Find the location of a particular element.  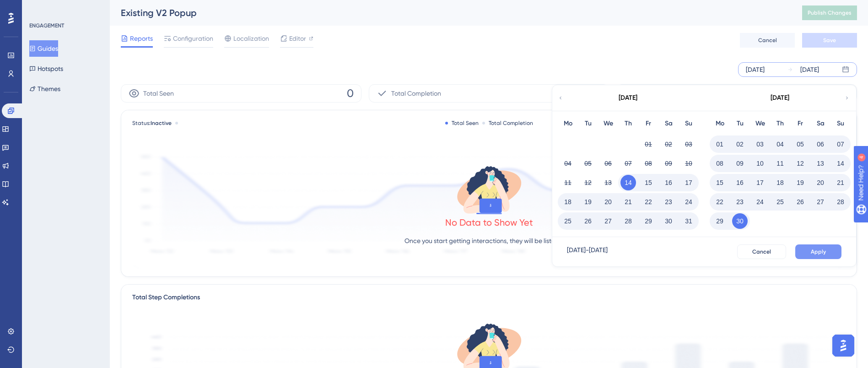

button: Guides is located at coordinates (43, 49).